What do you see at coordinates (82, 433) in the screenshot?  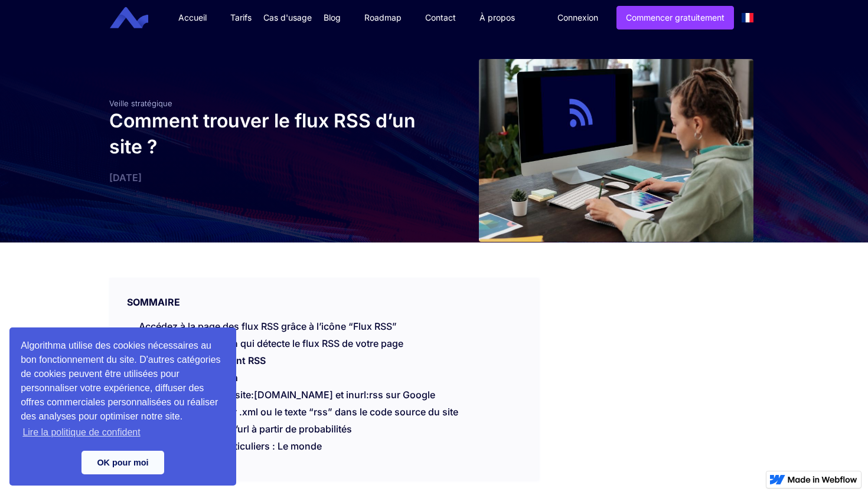 I see `a: learn more about cookies` at bounding box center [82, 433].